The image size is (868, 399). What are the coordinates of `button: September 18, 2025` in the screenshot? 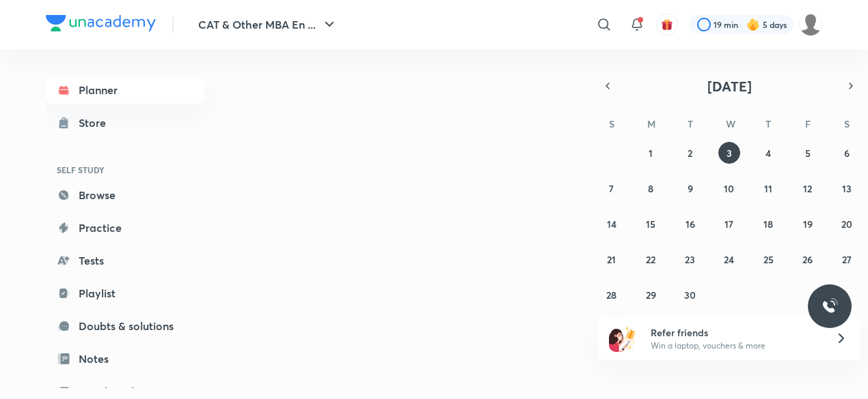 It's located at (768, 224).